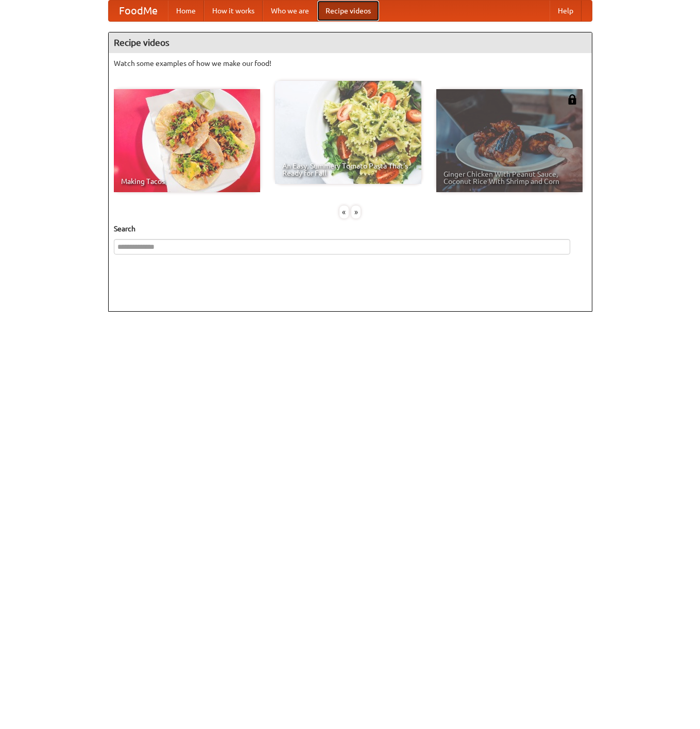 The width and height of the screenshot is (700, 729). What do you see at coordinates (187, 182) in the screenshot?
I see `span: Making Tacos` at bounding box center [187, 182].